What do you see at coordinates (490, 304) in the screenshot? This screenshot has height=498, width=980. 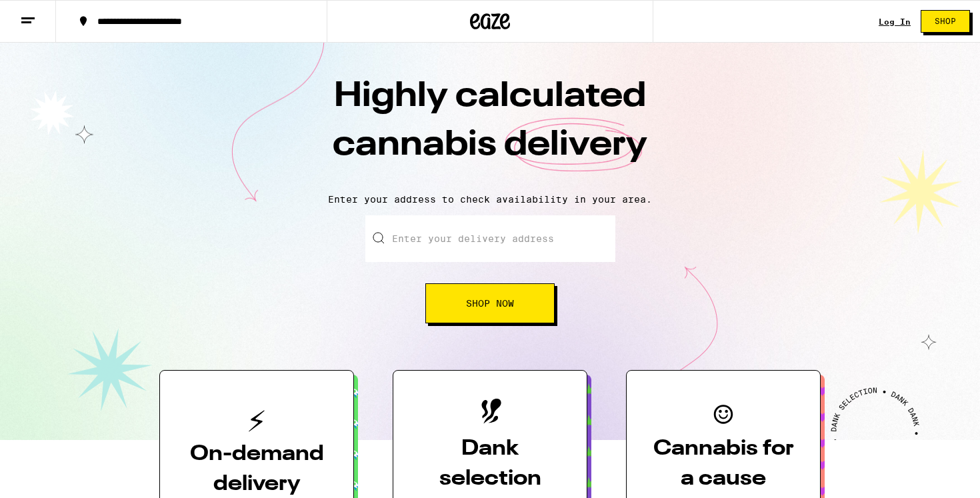 I see `button: Shop Now` at bounding box center [490, 304].